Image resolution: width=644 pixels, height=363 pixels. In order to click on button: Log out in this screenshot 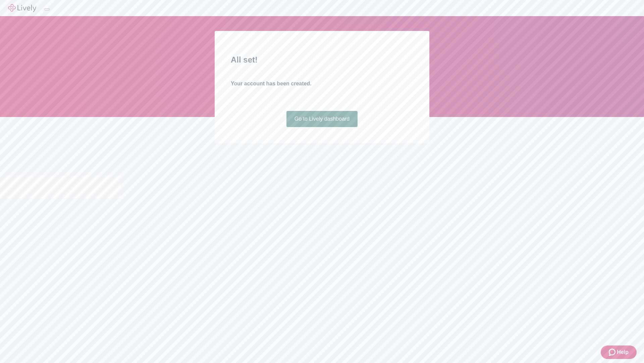, I will do `click(47, 10)`.